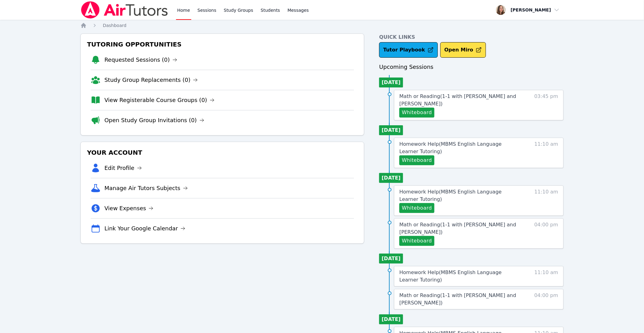 The image size is (644, 333). What do you see at coordinates (546, 105) in the screenshot?
I see `span: 03:45 pm` at bounding box center [546, 105].